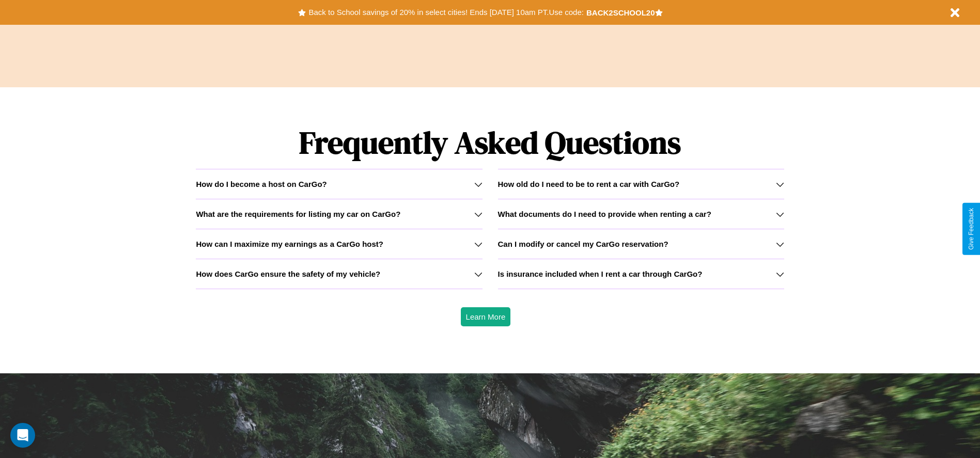  I want to click on h3: How old do I need to be to rent a car with CarGo?, so click(589, 184).